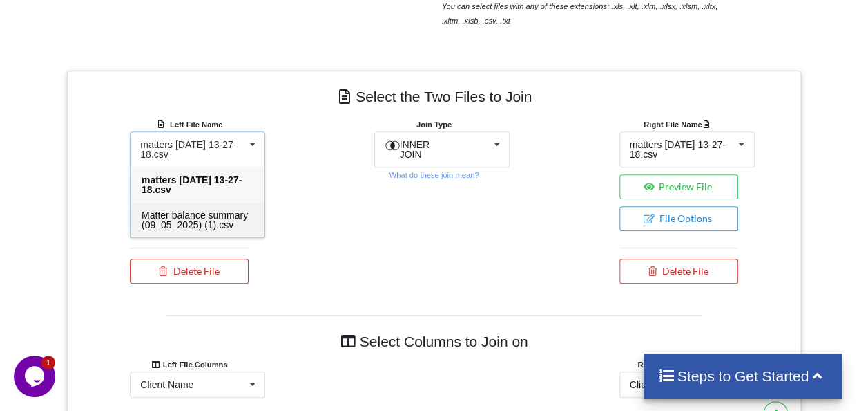  What do you see at coordinates (580, 13) in the screenshot?
I see `i: You can select files with any of these extensions: .xls, .xlt, .xlm, .xlsx, .xlsm, .xltx, .xltm, ...` at bounding box center [580, 13].